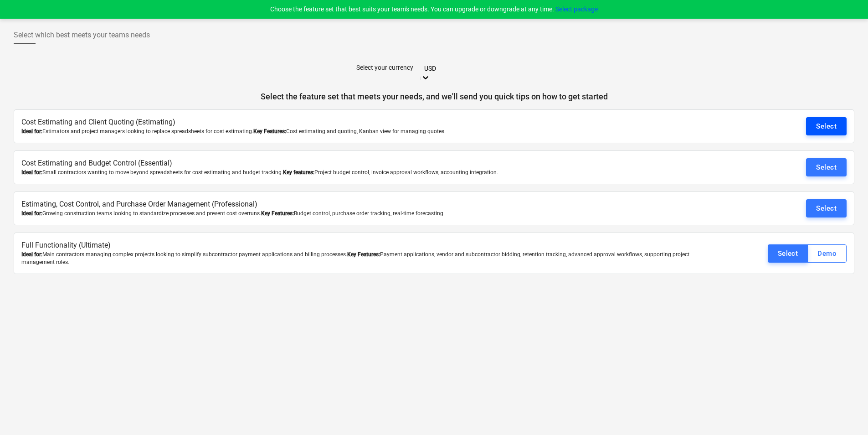 The width and height of the screenshot is (868, 435). What do you see at coordinates (365, 122) in the screenshot?
I see `p: Cost Estimating and Client Quoting (Estimating)` at bounding box center [365, 122].